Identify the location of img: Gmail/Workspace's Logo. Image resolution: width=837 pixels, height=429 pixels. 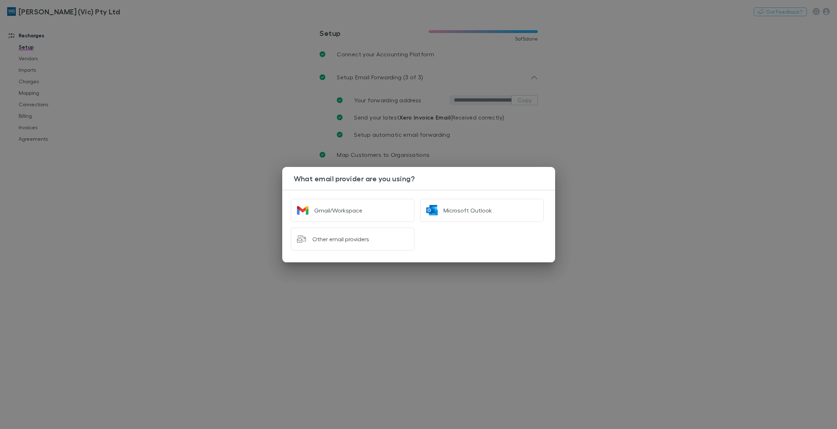
(303, 210).